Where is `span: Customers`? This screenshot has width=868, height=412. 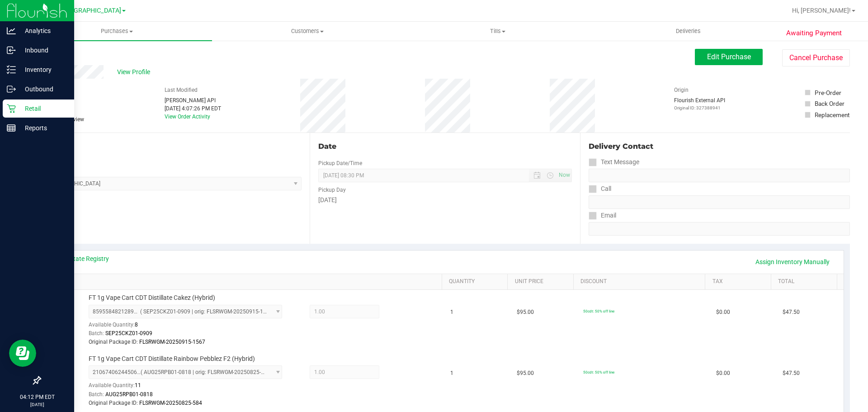 span: Customers is located at coordinates (307, 31).